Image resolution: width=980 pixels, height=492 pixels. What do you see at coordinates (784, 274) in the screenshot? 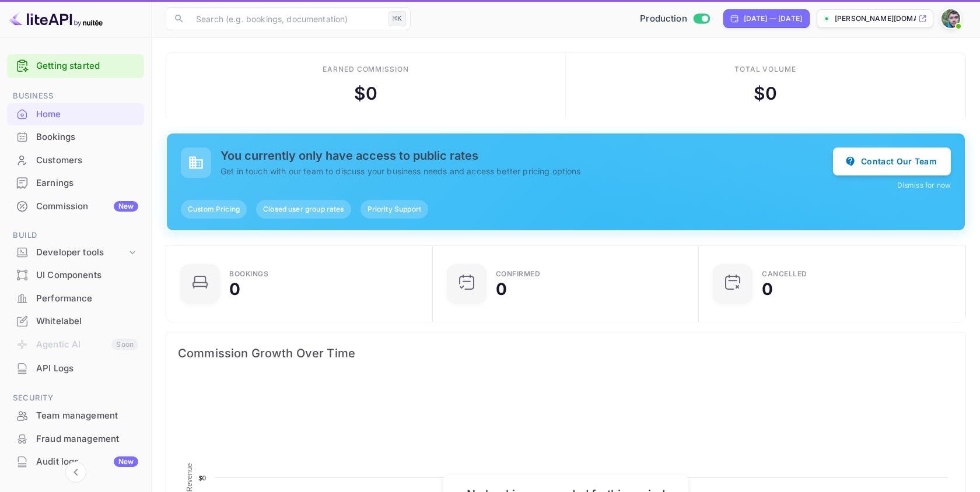
I see `div: CANCELLED` at bounding box center [784, 274].